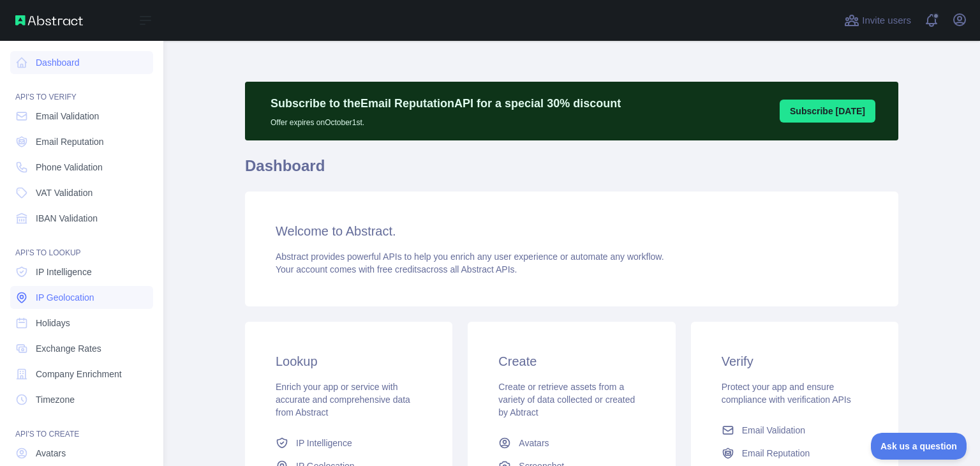 This screenshot has width=980, height=466. I want to click on h3: Welcome to Abstract., so click(571, 231).